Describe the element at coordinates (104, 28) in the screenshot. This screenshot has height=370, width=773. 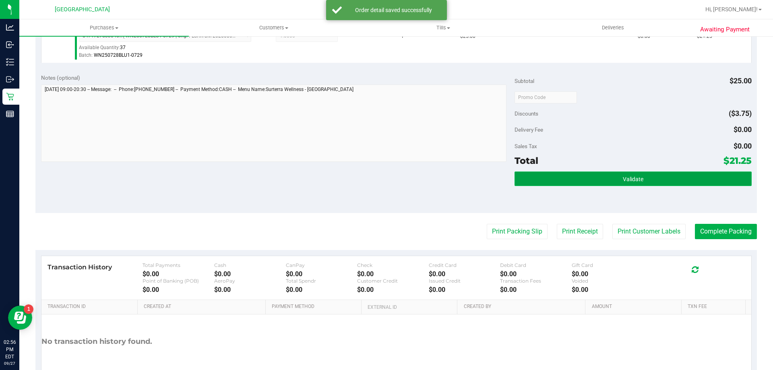
I see `a: Purchases` at that location.